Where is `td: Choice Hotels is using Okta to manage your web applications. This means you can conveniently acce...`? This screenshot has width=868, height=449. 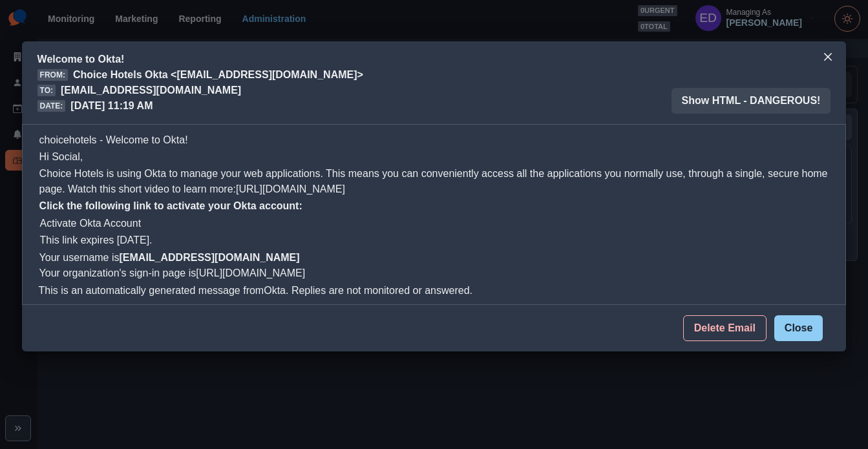 td: Choice Hotels is using Okta to manage your web applications. This means you can conveniently acce... is located at coordinates (434, 182).